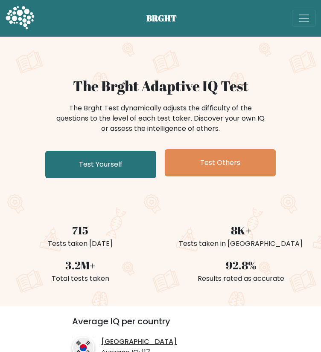  Describe the element at coordinates (241, 231) in the screenshot. I see `div: 8K+` at that location.